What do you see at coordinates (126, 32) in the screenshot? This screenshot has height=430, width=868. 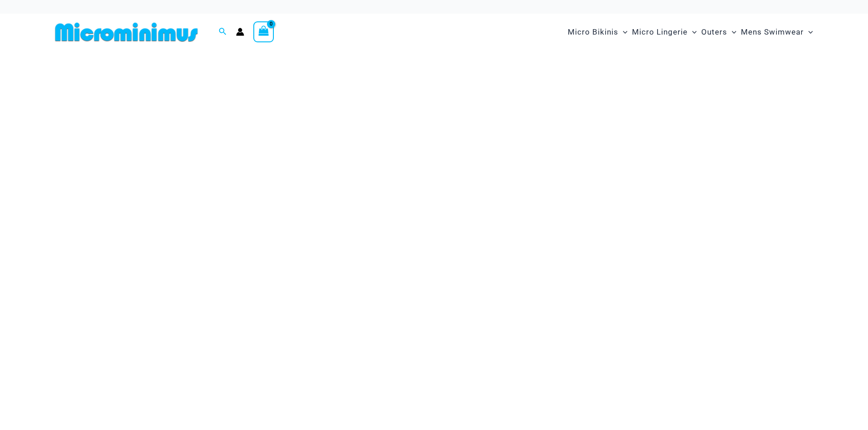 I see `img: MM SHOP LOGO FLAT` at bounding box center [126, 32].